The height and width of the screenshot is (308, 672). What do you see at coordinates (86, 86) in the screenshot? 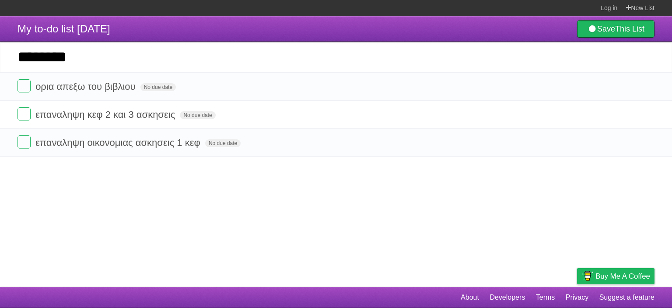
I see `span: ορια απεξω του βιβλιου` at bounding box center [86, 86].